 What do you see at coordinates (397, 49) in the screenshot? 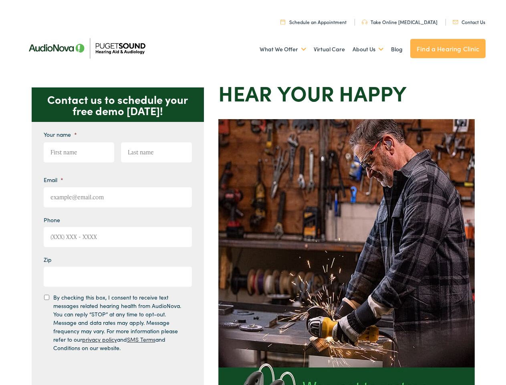
I see `a: Blog` at bounding box center [397, 49].